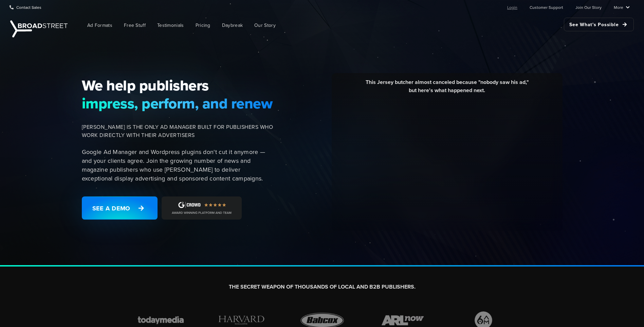 The width and height of the screenshot is (644, 327). Describe the element at coordinates (512, 7) in the screenshot. I see `a: Login` at that location.